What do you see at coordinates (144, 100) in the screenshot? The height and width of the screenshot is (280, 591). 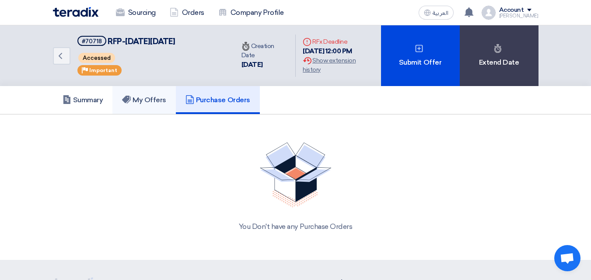 I see `h5: My Offers` at bounding box center [144, 100].